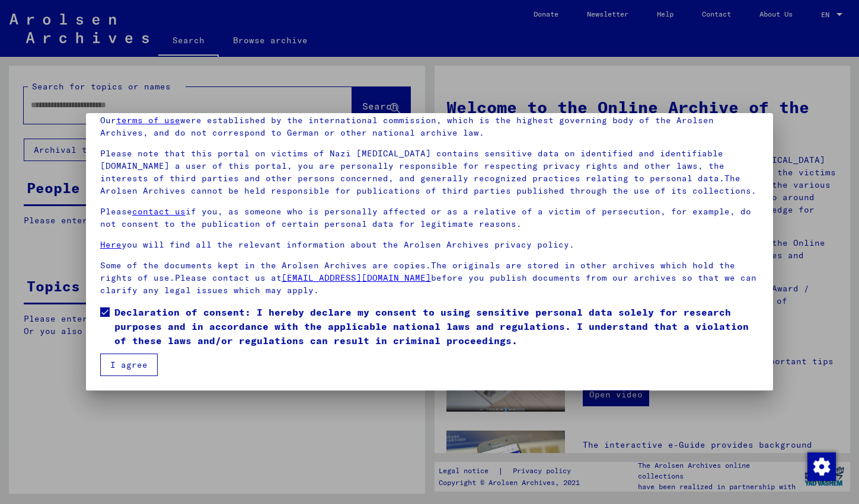 This screenshot has width=859, height=504. I want to click on a: terms of use, so click(149, 120).